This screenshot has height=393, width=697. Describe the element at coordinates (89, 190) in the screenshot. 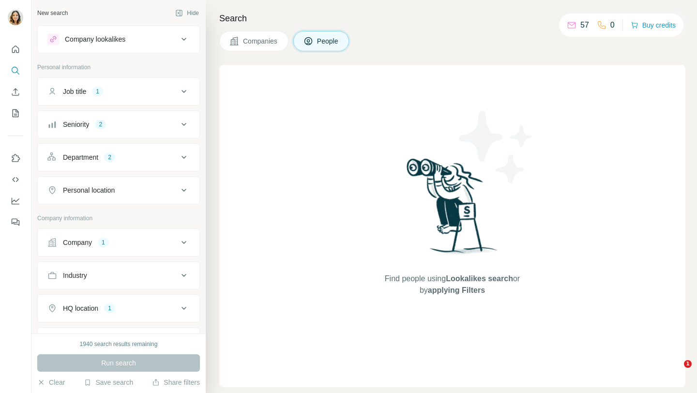

I see `div: Personal location` at that location.